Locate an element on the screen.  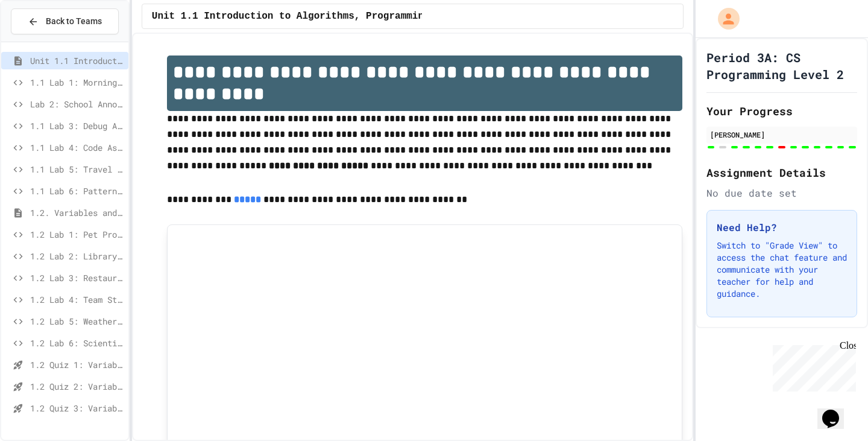
p: Switch to "Grade View" to access the chat feature and communicate with your teacher for help and ... is located at coordinates (782, 270).